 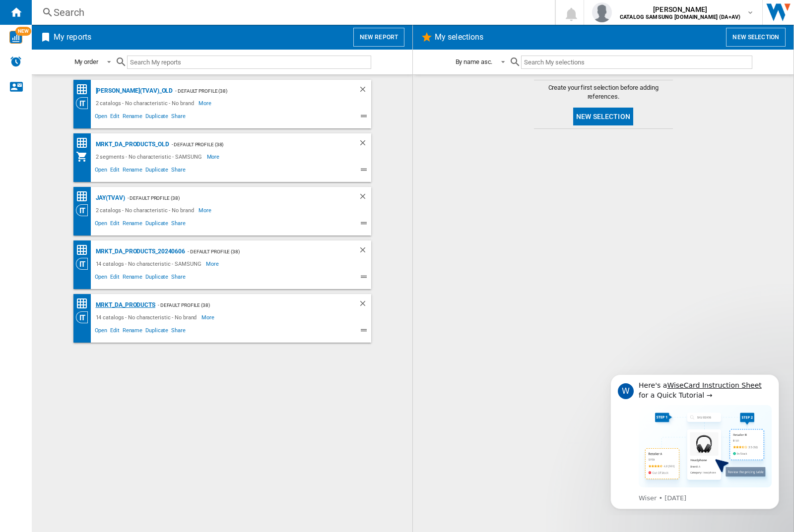 I want to click on h2: My selections, so click(x=459, y=37).